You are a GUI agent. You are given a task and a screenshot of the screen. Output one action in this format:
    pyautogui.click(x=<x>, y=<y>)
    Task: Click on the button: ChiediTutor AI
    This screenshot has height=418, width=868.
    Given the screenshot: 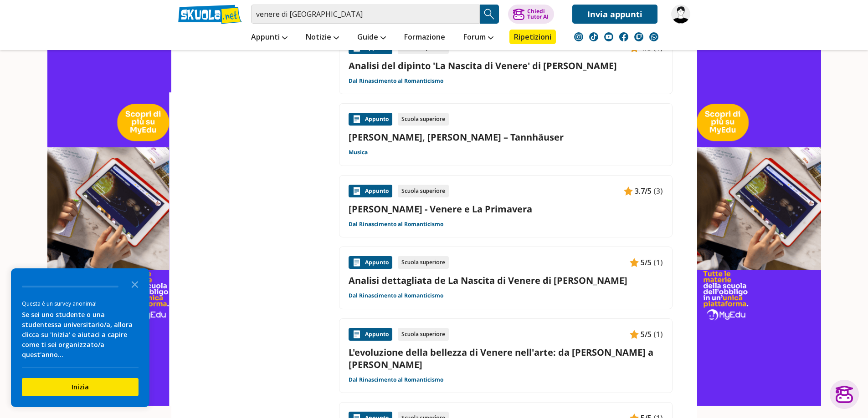 What is the action you would take?
    pyautogui.click(x=531, y=14)
    